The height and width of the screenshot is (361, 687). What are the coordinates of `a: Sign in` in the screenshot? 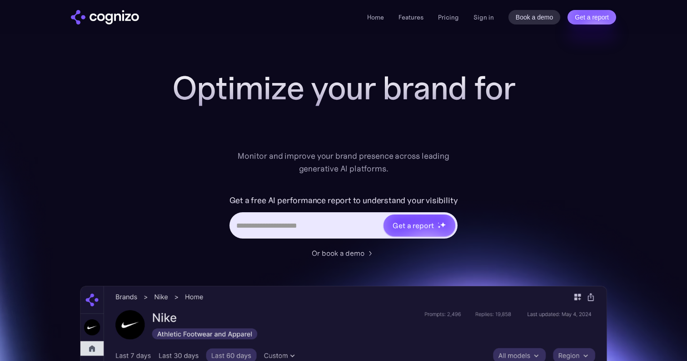 It's located at (483, 17).